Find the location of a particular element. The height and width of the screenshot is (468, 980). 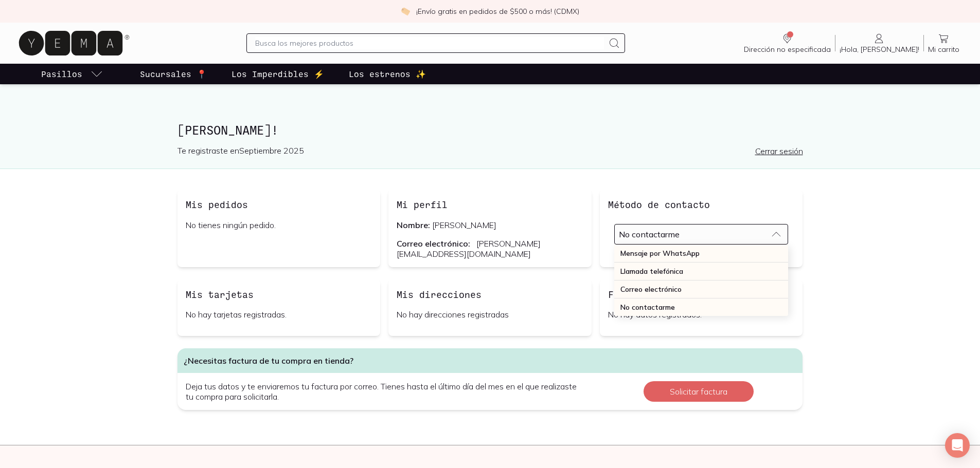

input: Busca los mejores productos is located at coordinates (430, 43).